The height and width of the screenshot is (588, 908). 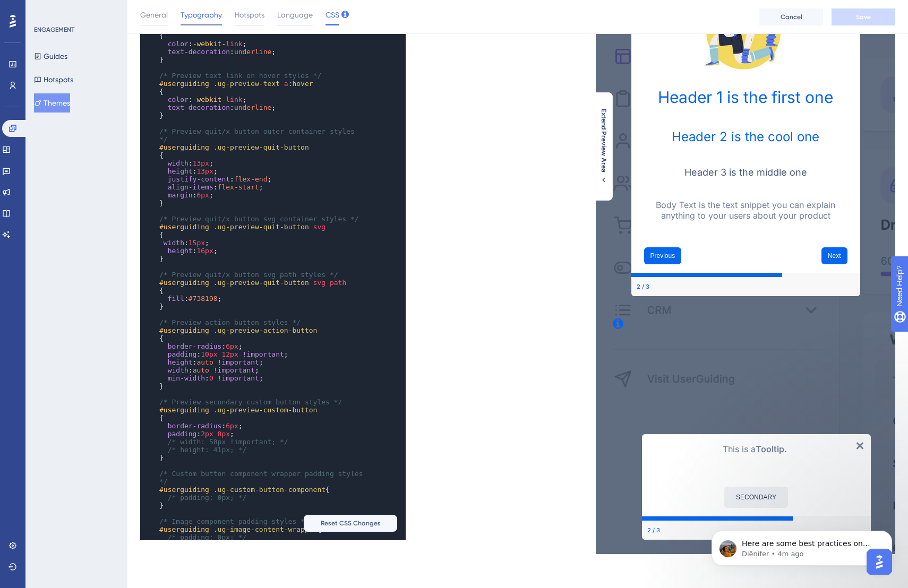 I want to click on span: Extend Preview Area, so click(x=604, y=140).